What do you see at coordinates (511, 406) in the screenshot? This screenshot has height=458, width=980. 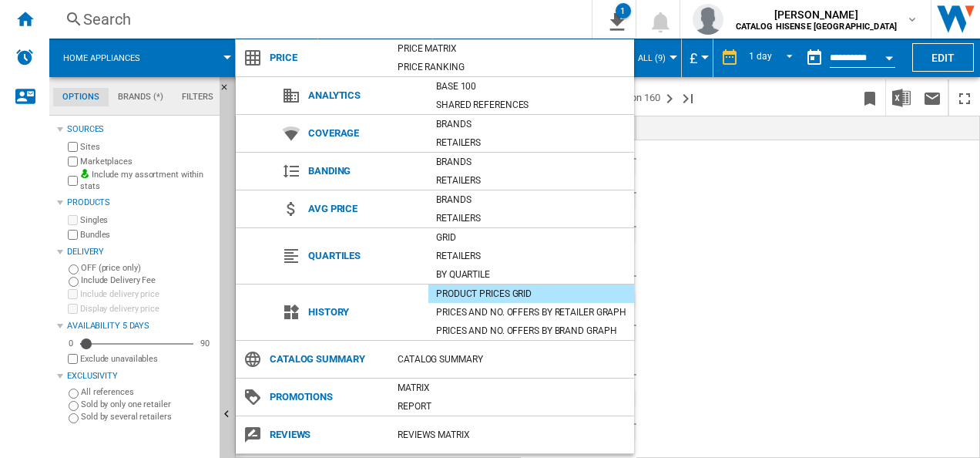 I see `div: Report` at bounding box center [511, 406].